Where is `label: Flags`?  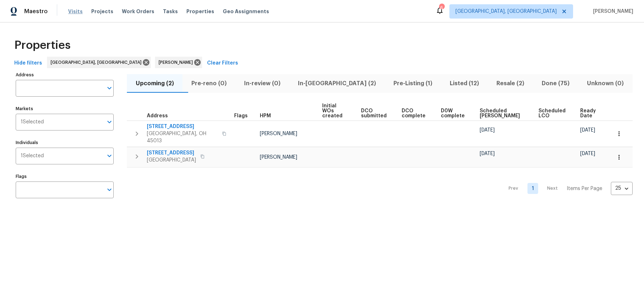
label: Flags is located at coordinates (65, 177).